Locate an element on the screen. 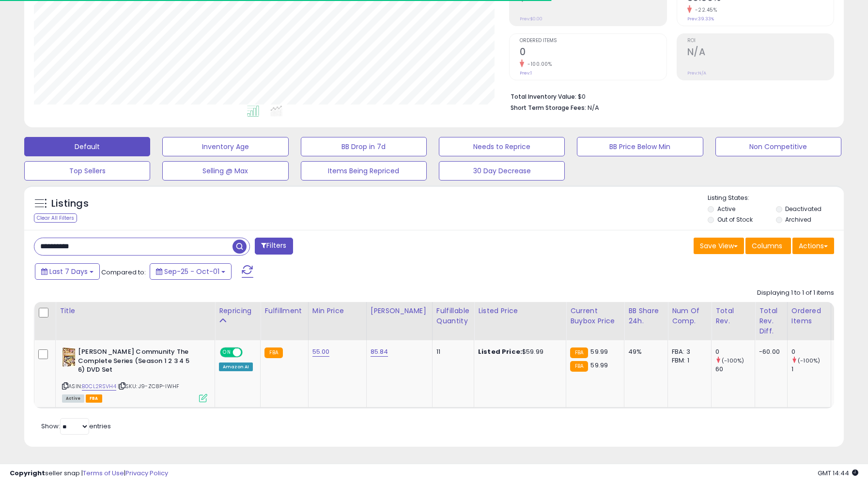 The width and height of the screenshot is (868, 483). p: Listing States: is located at coordinates (775, 197).